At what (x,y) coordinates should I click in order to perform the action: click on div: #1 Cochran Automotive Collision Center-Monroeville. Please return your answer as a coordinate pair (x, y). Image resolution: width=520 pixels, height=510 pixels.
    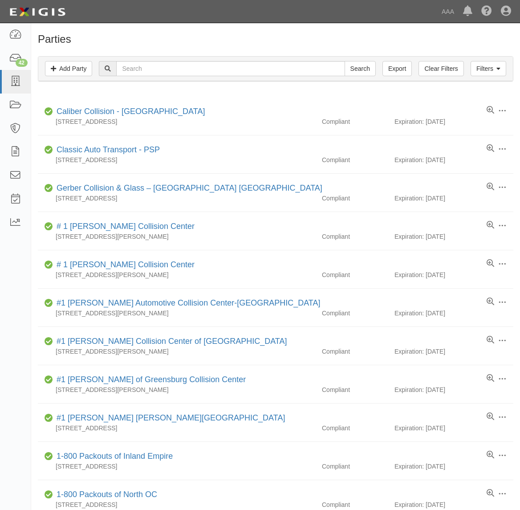
    Looking at the image, I should click on (187, 303).